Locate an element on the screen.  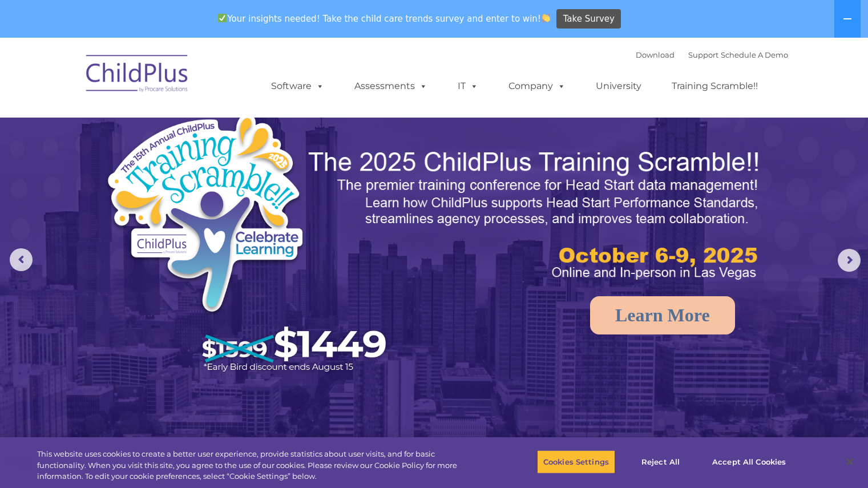
span: Last name is located at coordinates (176, 79).